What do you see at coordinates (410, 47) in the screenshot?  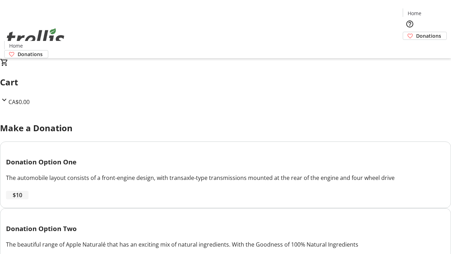 I see `button: Cart` at bounding box center [410, 47].